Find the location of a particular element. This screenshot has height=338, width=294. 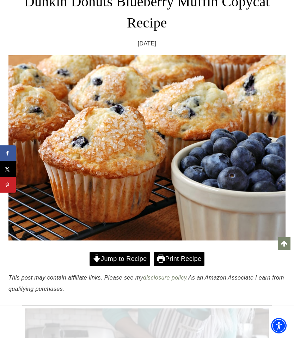

a: Print Recipe is located at coordinates (179, 259).